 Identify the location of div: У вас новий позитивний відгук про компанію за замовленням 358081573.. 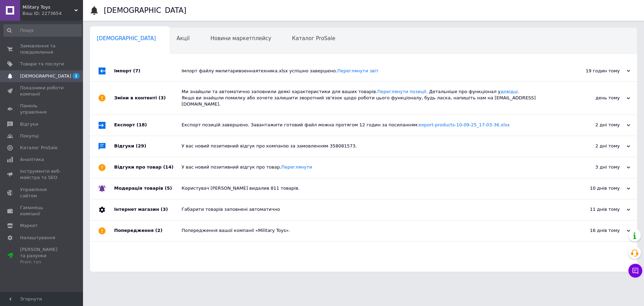
(371, 146).